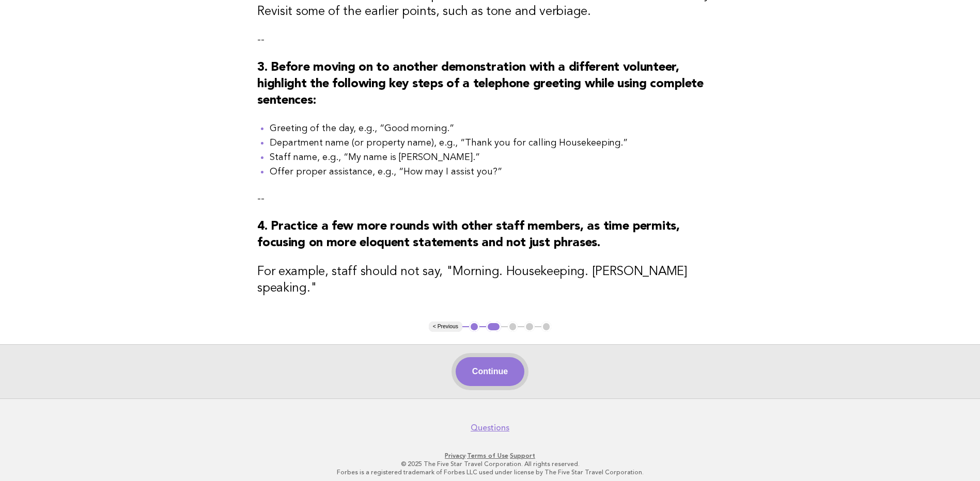 Image resolution: width=980 pixels, height=481 pixels. Describe the element at coordinates (496, 172) in the screenshot. I see `li: Offer proper assistance, e.g., “How may I assist you?”` at that location.